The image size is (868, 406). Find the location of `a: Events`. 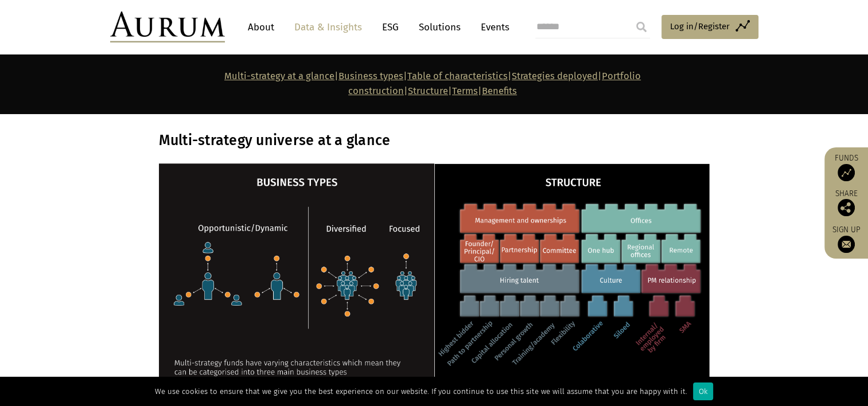

a: Events is located at coordinates (492, 27).